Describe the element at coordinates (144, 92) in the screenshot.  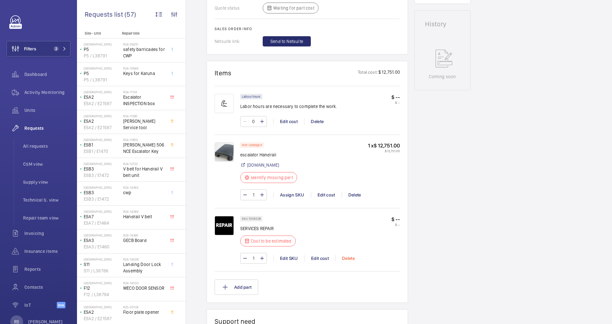
I see `h2: R24-11133` at that location.